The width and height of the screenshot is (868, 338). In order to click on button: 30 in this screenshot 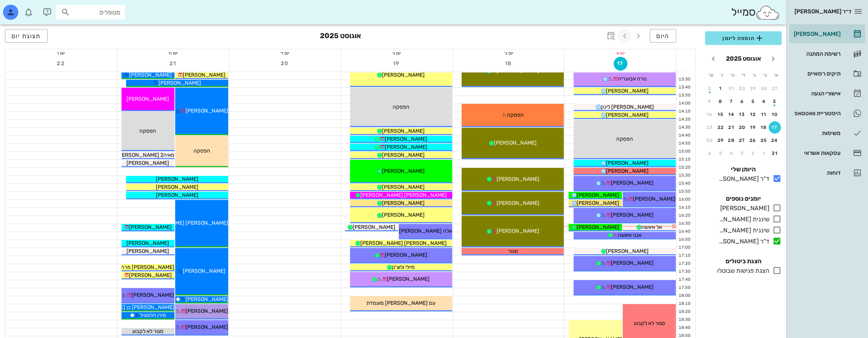, I will do `click(742, 88)`.